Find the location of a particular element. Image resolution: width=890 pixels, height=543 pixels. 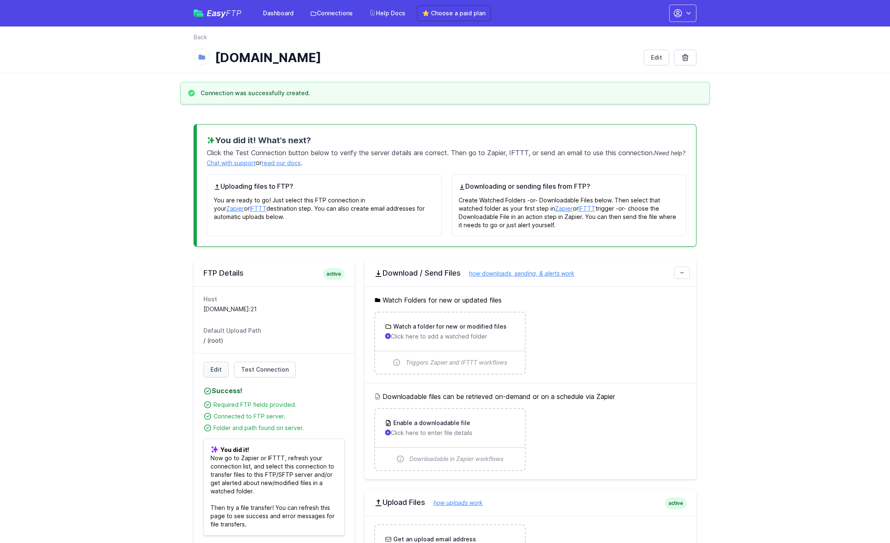

p: Create Watched Folders -or- Downloadable Files below. Then select that watched folder as your fir... is located at coordinates (569, 210).